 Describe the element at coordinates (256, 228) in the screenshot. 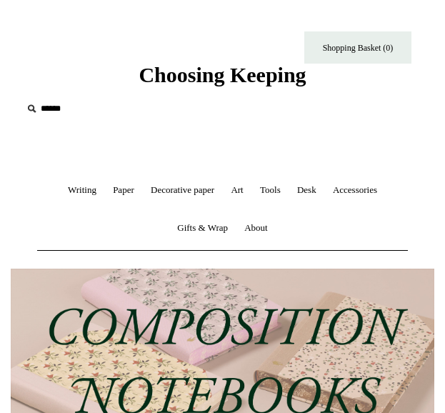

I see `a: About` at that location.